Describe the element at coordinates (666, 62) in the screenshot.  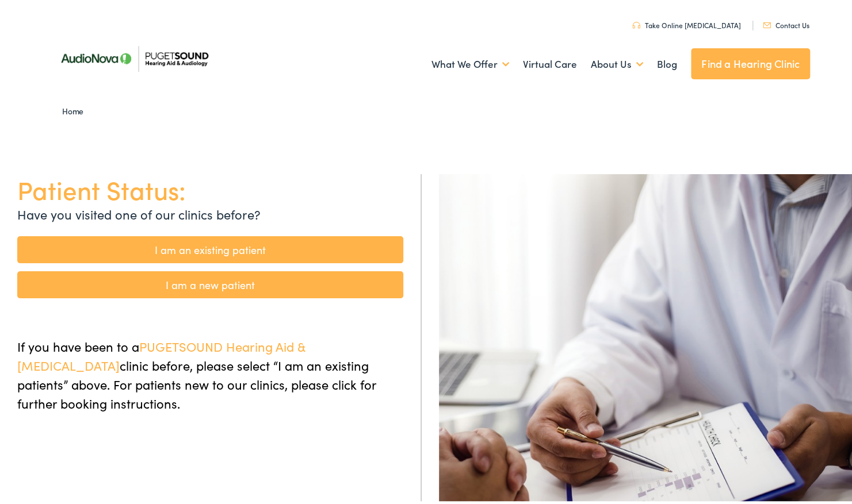
I see `a: Blog` at that location.